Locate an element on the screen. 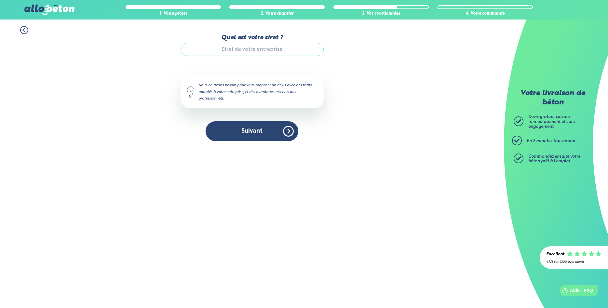 The height and width of the screenshot is (308, 608). span: Aide - FAQ is located at coordinates (31, 8).